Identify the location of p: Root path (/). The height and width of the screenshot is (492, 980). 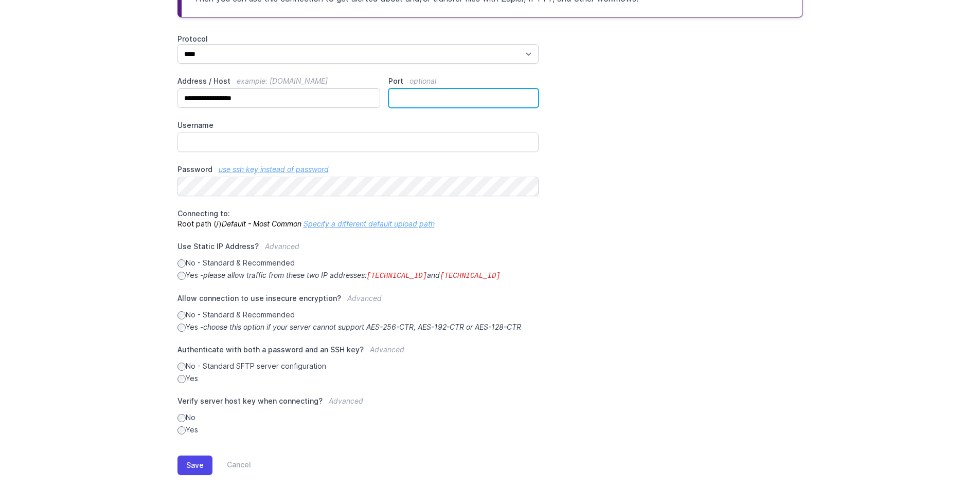
(358, 219).